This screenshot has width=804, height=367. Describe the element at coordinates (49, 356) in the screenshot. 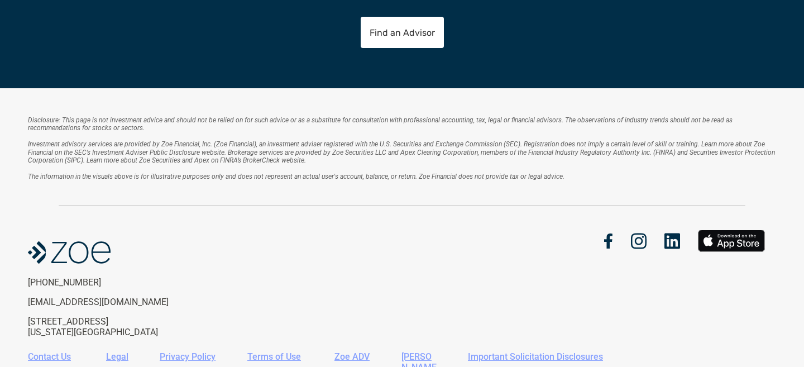

I see `a: Contact Us` at that location.